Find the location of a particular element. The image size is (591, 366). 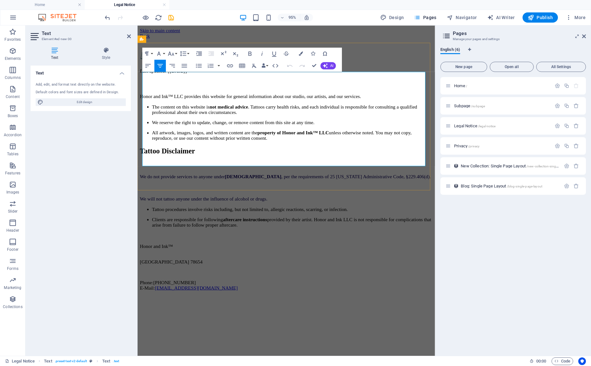

i: This element is a customizable preset is located at coordinates (91, 361).